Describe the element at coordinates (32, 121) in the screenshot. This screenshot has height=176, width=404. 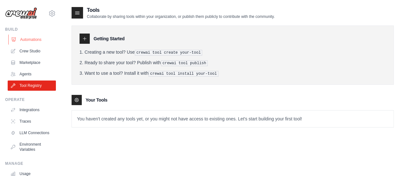
I see `a: Traces` at that location.